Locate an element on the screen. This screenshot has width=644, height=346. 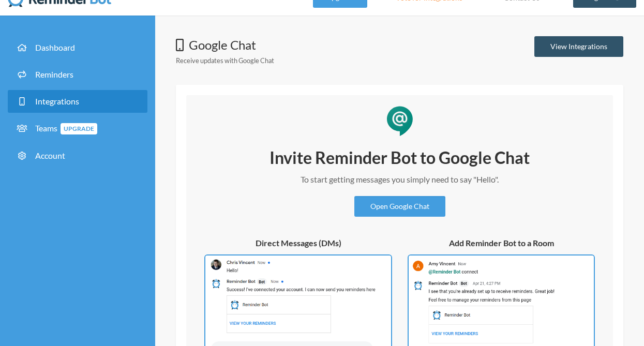
a: Reminders is located at coordinates (78, 75).